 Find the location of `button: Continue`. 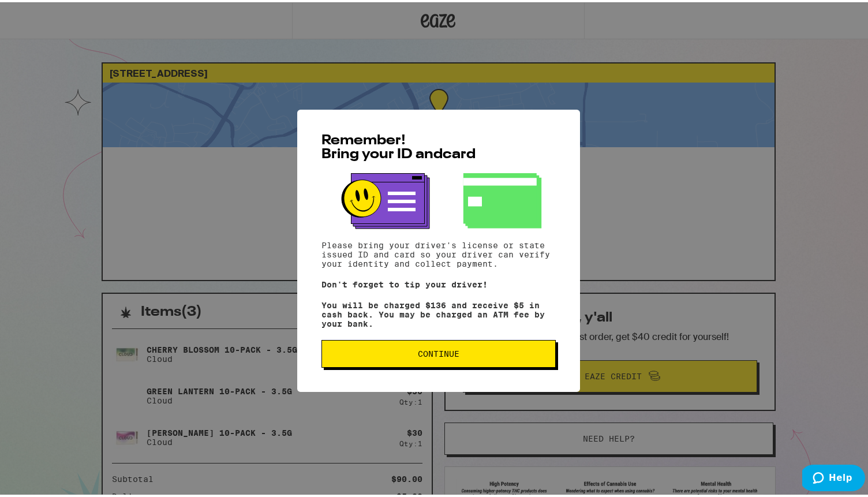

button: Continue is located at coordinates (439, 351).